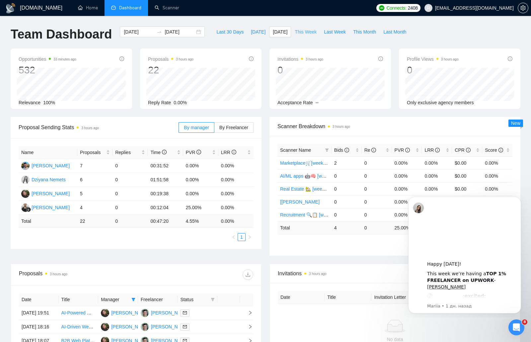 This screenshot has height=342, width=531. I want to click on span: Last Month, so click(395, 32).